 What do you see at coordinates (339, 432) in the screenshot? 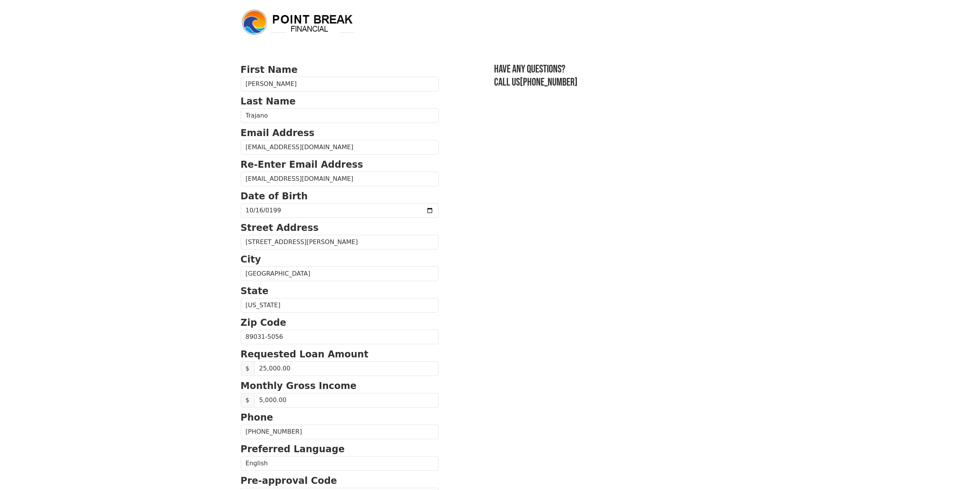
I see `input: Phone` at bounding box center [339, 432].